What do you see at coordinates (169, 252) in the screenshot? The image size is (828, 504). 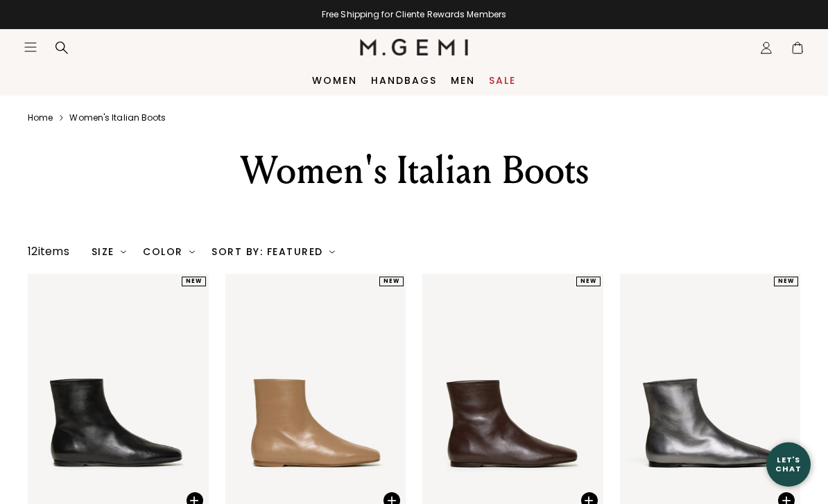 I see `div: Color` at bounding box center [169, 252].